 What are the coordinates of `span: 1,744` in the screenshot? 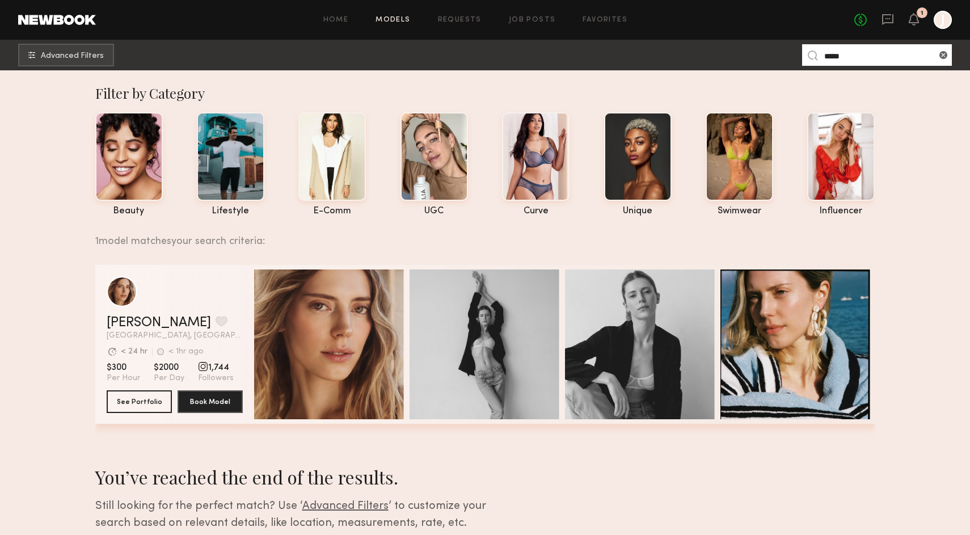 It's located at (216, 368).